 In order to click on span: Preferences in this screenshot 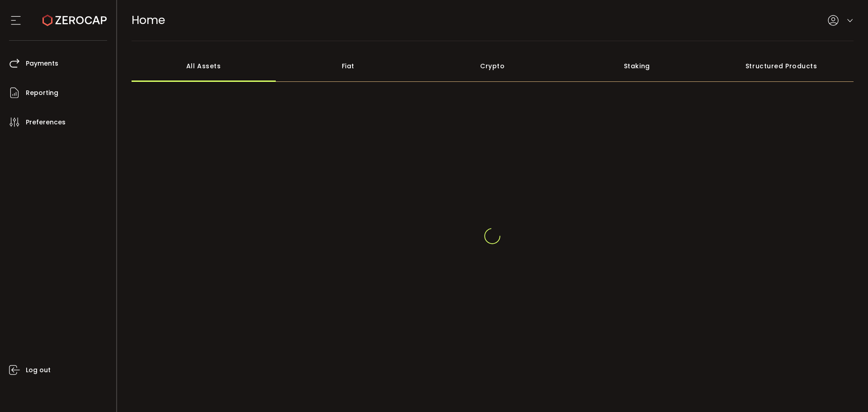, I will do `click(46, 122)`.